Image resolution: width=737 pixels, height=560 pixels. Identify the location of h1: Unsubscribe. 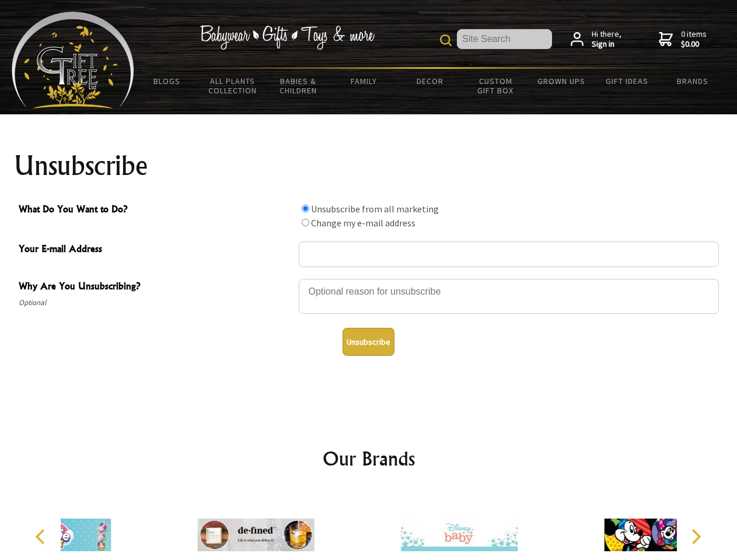
(369, 165).